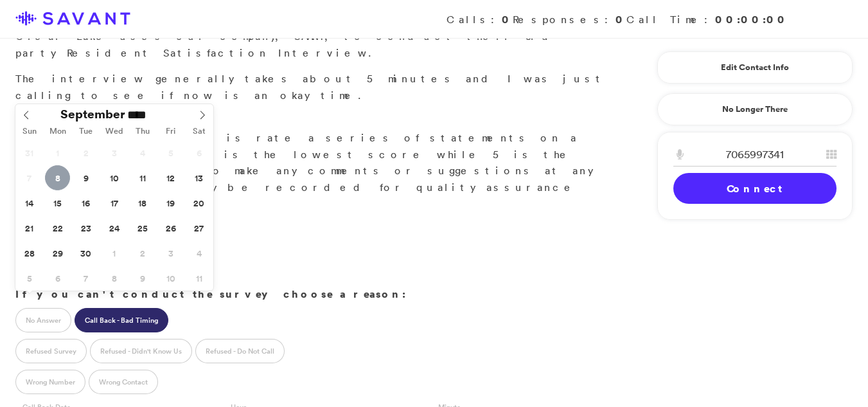 This screenshot has height=407, width=868. I want to click on span: September 13, 2025, so click(199, 178).